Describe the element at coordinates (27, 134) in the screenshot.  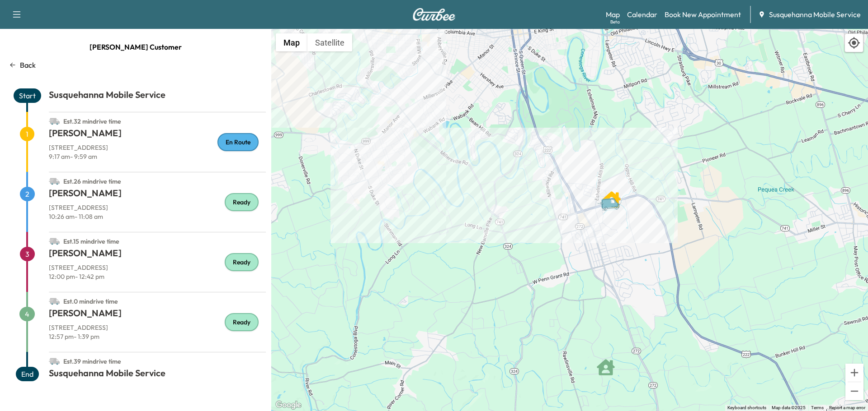
I see `span: 1` at that location.